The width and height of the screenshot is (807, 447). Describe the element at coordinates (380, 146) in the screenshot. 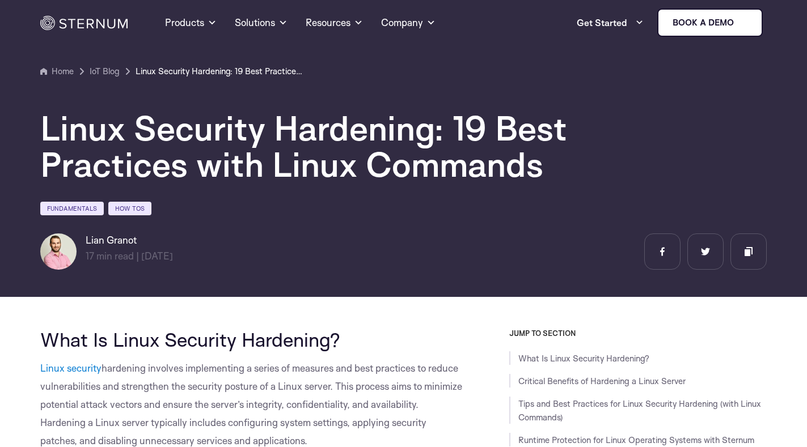

I see `h1: Linux Security Hardening: 19 Best Practices with Linux Commands` at that location.